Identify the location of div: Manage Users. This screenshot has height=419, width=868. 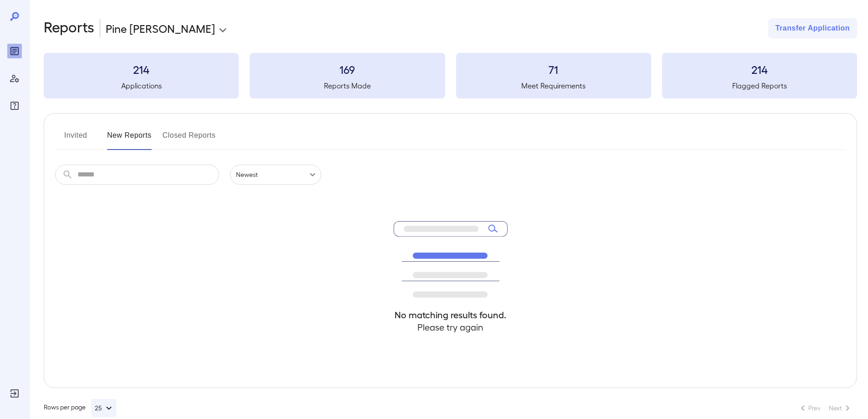
(14, 79).